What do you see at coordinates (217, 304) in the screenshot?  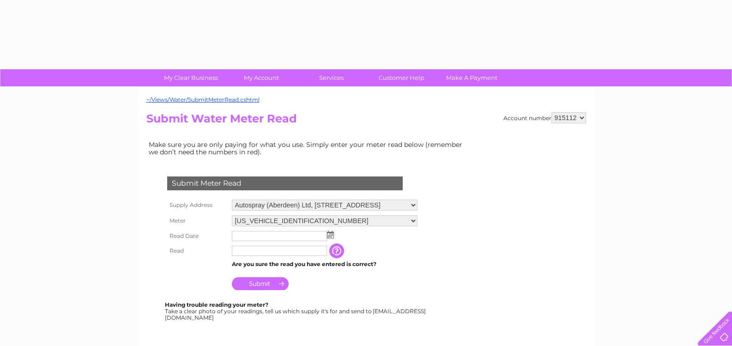 I see `b: Having trouble reading your meter?` at bounding box center [217, 304].